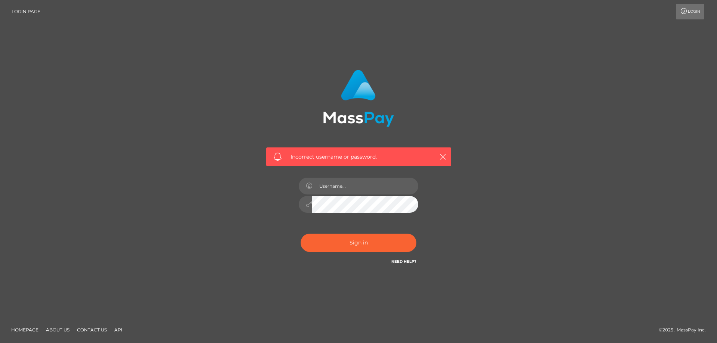  I want to click on button: Sign in, so click(358, 243).